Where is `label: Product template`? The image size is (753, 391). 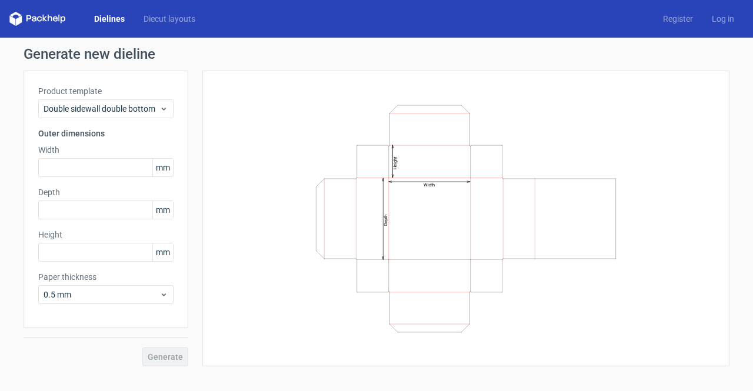
label: Product template is located at coordinates (106, 91).